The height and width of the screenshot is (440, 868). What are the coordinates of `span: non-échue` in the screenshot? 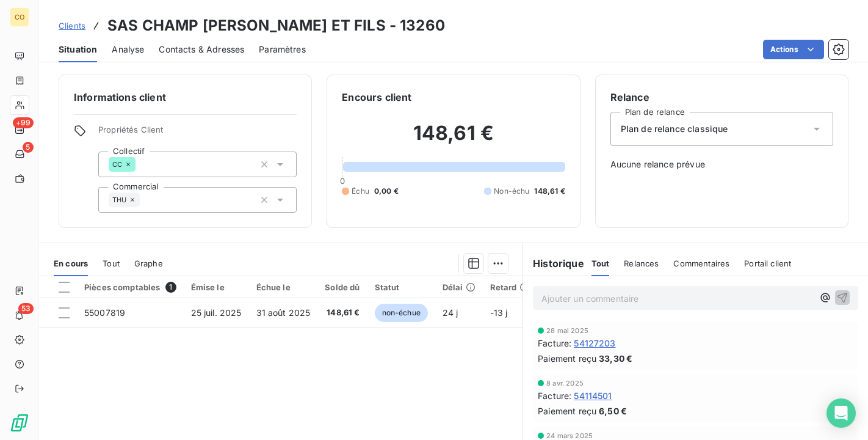 It's located at (401, 313).